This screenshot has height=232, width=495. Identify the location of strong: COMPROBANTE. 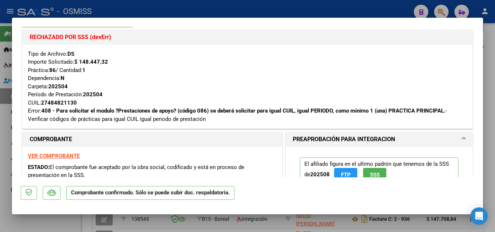
(51, 139).